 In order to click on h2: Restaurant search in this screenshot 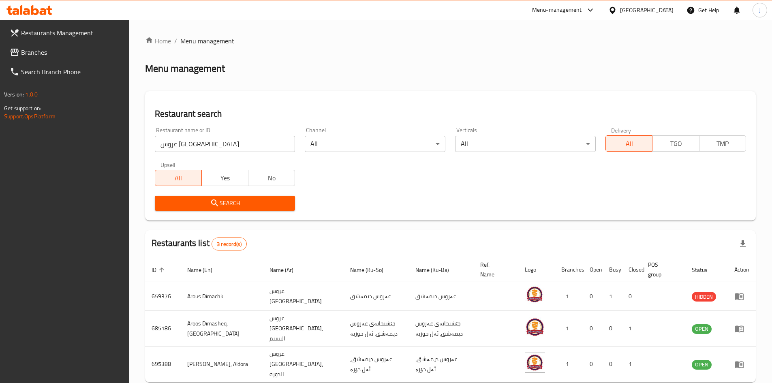, I will do `click(450, 114)`.